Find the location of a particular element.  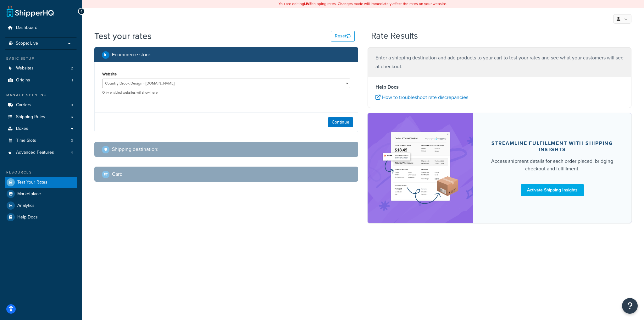

a: Happy is located at coordinates (96, 33).